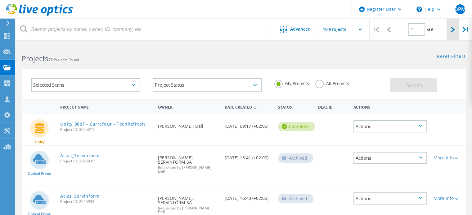 The width and height of the screenshot is (472, 215). I want to click on div: Selected Scans, so click(86, 85).